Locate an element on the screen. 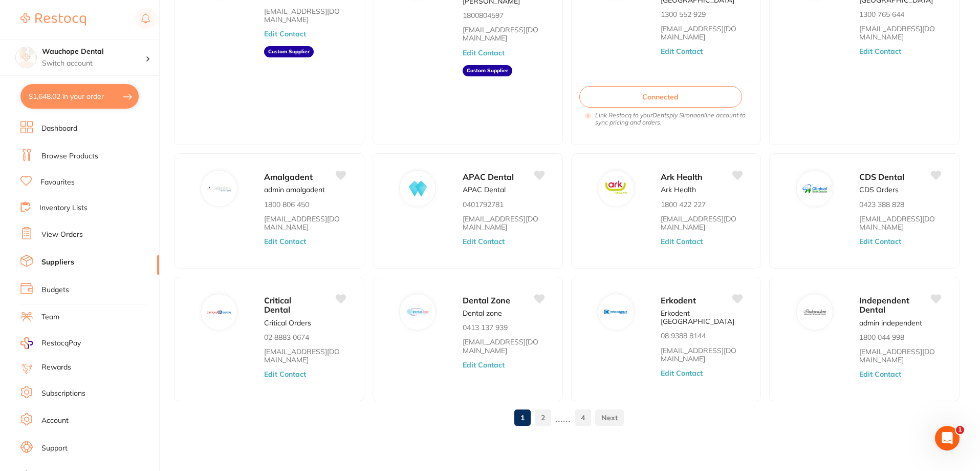  img: RestocqPay is located at coordinates (26, 343).